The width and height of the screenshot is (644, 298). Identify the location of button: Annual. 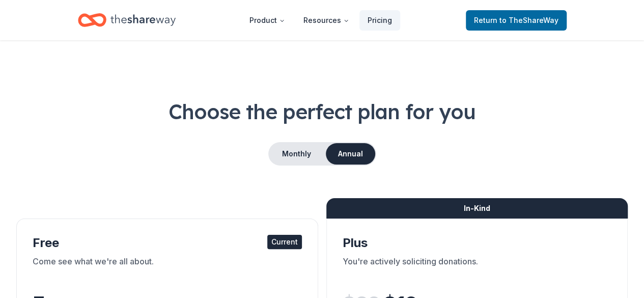
(350, 154).